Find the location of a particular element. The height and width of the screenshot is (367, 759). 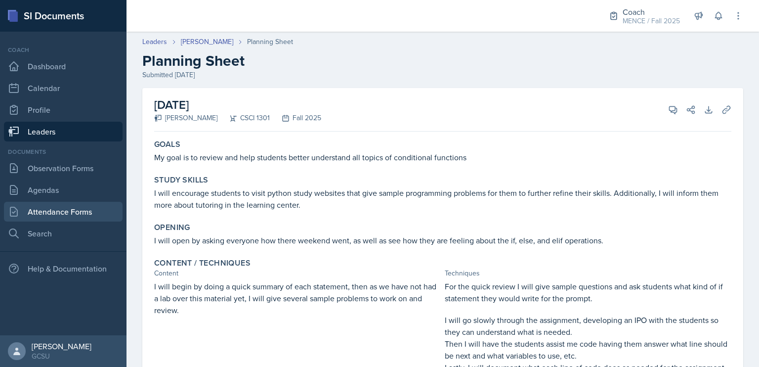

label: Content / Techniques is located at coordinates (202, 263).